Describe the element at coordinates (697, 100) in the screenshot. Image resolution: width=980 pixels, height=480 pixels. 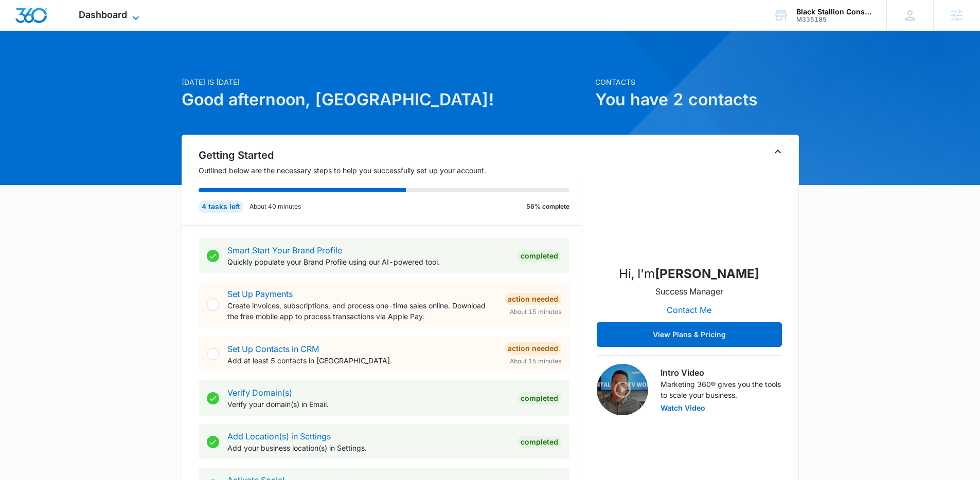
I see `h1: You have 2 contacts` at that location.